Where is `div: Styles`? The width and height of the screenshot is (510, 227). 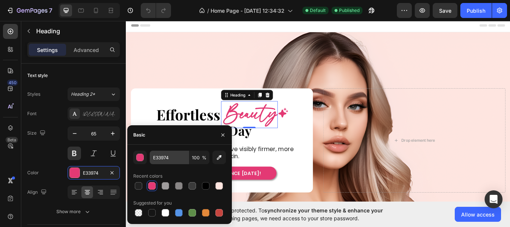
div: Styles is located at coordinates (34, 94).